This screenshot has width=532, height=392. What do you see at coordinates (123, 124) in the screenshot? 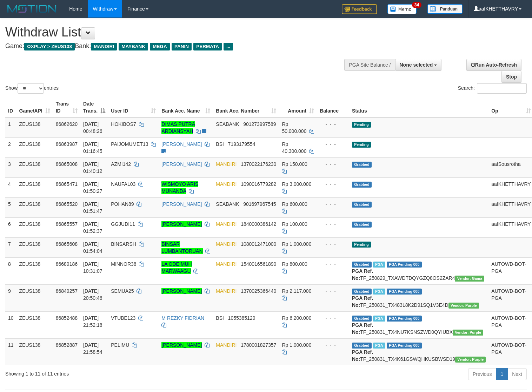
I see `span: HOKIBOS7` at bounding box center [123, 124].